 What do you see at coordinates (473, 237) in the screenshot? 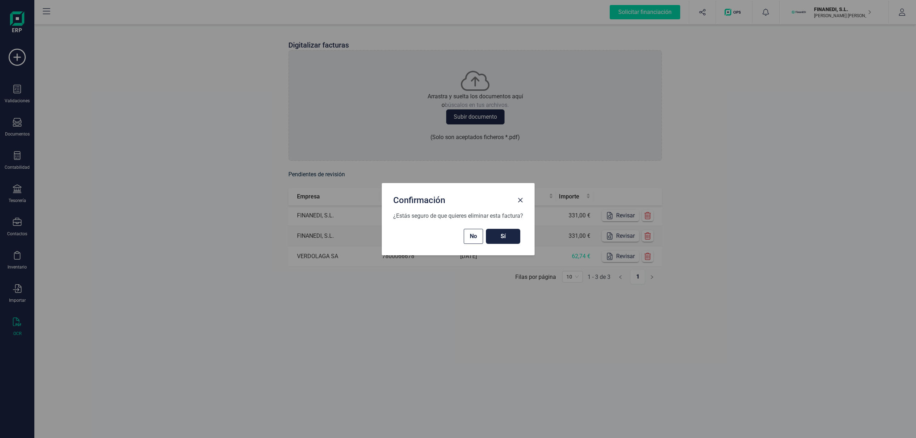
I see `span: No` at bounding box center [473, 237].